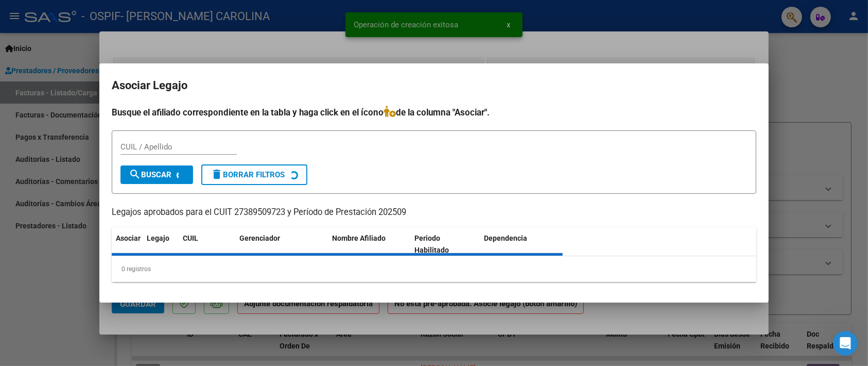 Image resolution: width=868 pixels, height=366 pixels. I want to click on span: Asociar, so click(128, 238).